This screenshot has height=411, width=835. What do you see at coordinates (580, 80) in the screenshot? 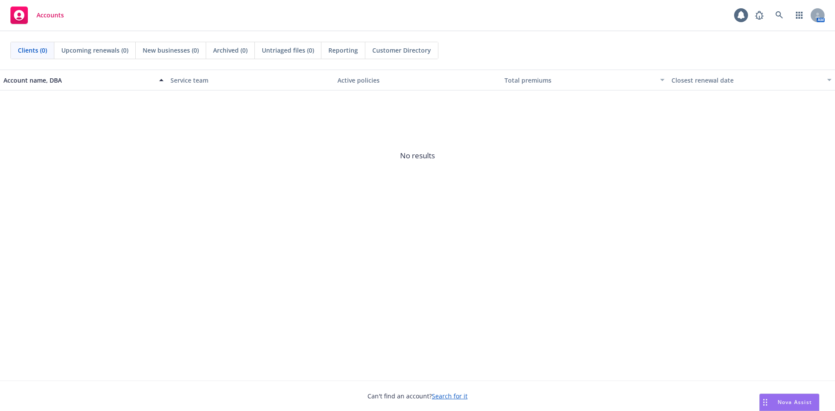
I see `div: Total premiums` at bounding box center [580, 80].